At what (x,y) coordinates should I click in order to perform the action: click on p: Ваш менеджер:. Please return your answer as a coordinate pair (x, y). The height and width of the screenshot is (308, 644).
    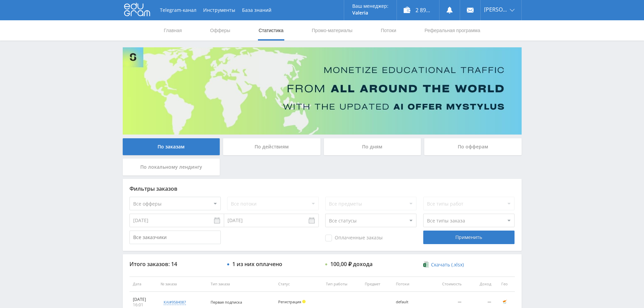
    Looking at the image, I should click on (371, 6).